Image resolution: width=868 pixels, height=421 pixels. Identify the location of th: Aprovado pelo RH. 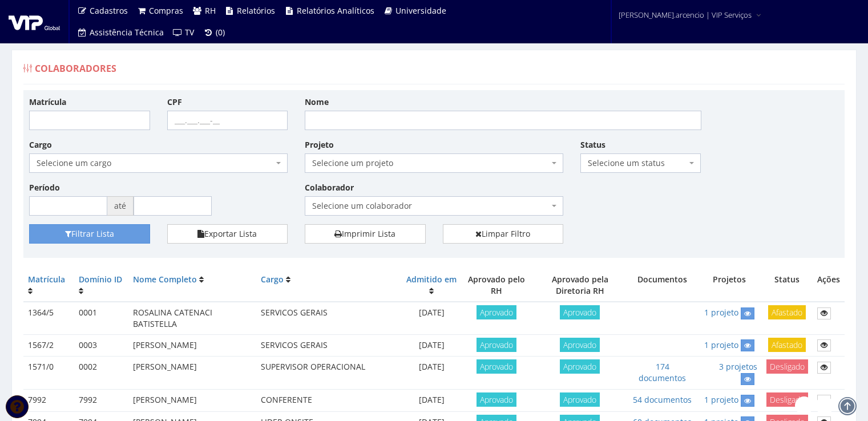
(496, 285).